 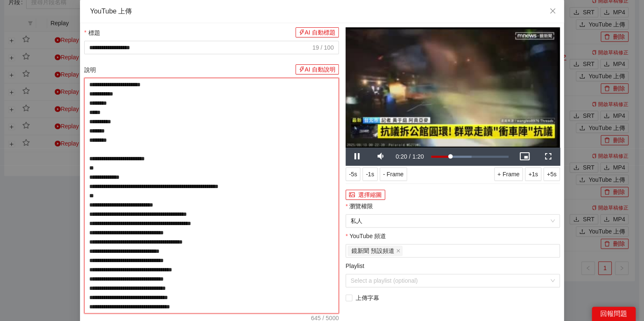 I want to click on button: + Frame, so click(x=509, y=174).